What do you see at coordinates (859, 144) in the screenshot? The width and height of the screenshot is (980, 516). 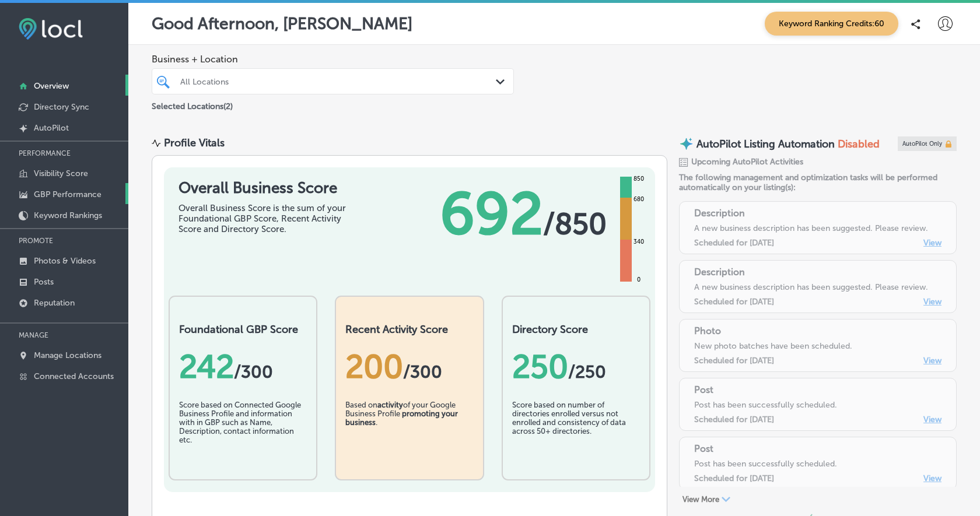 I see `span: Disabled` at bounding box center [859, 144].